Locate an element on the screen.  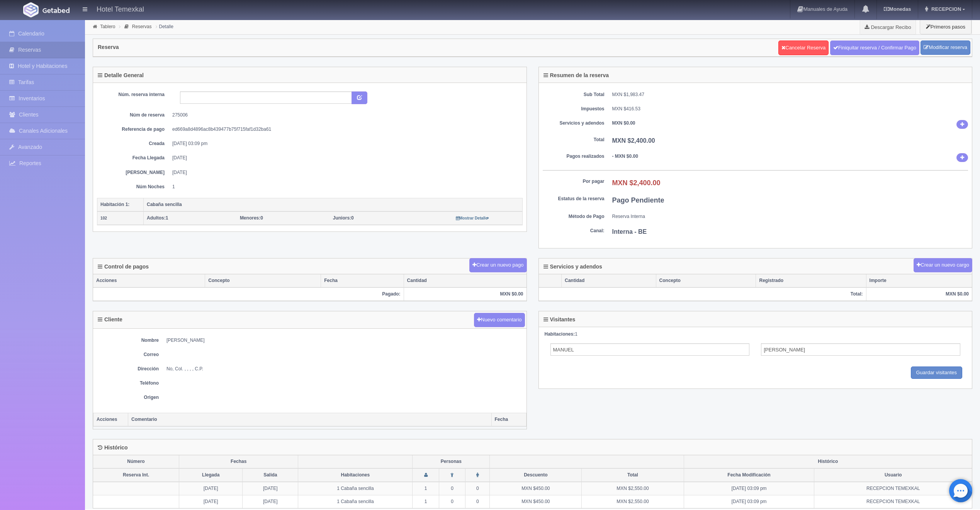
dt: Método de Pago is located at coordinates (574, 217).